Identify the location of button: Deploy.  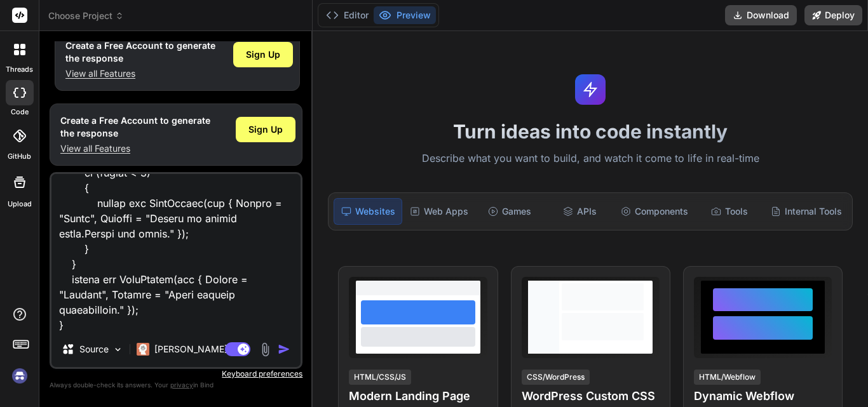
(833, 15).